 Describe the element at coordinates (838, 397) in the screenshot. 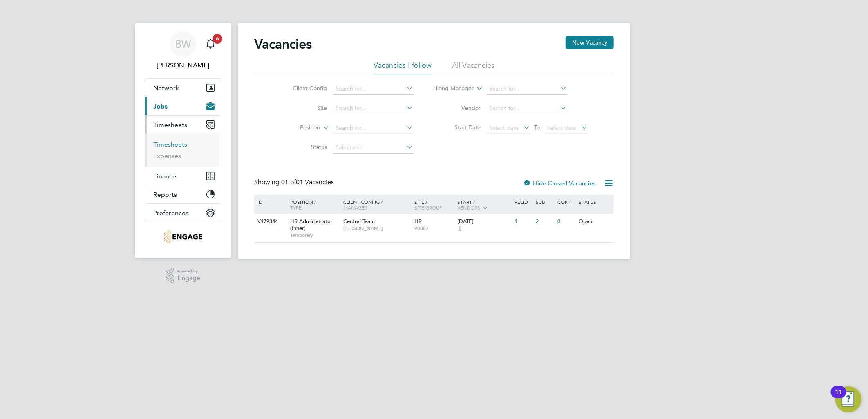

I see `div: 11` at that location.